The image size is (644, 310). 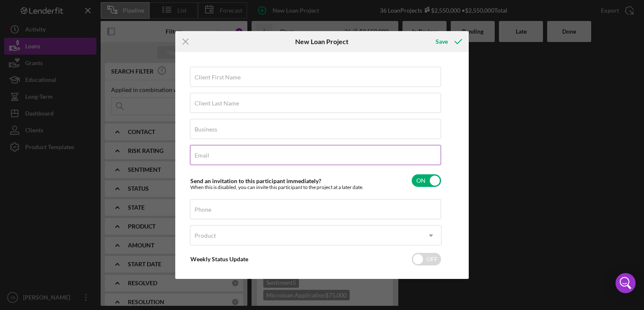 I want to click on label: Email, so click(x=202, y=155).